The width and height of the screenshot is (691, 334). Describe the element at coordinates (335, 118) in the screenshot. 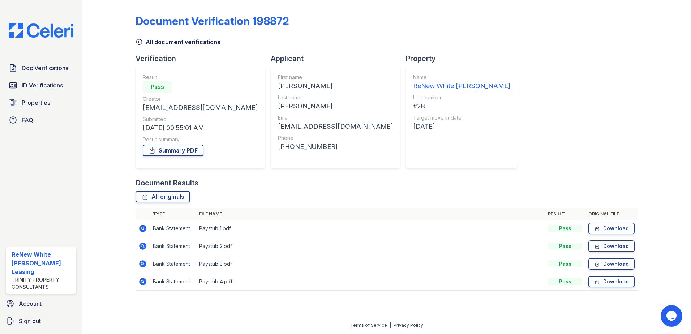

I see `div: Email` at that location.